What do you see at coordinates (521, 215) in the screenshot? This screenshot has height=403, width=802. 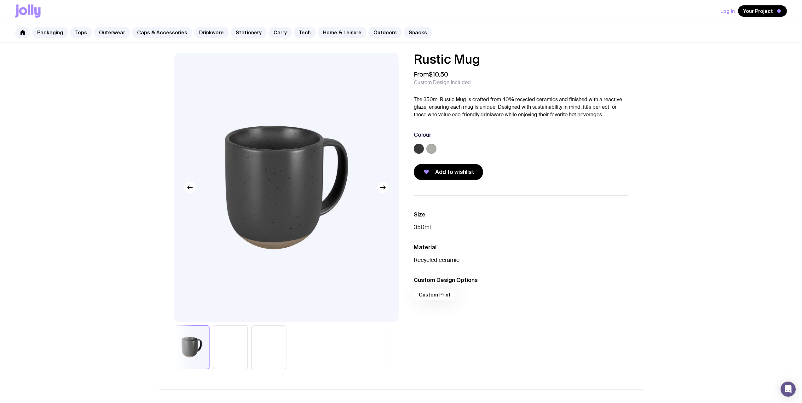 I see `h3: Size` at bounding box center [521, 215].